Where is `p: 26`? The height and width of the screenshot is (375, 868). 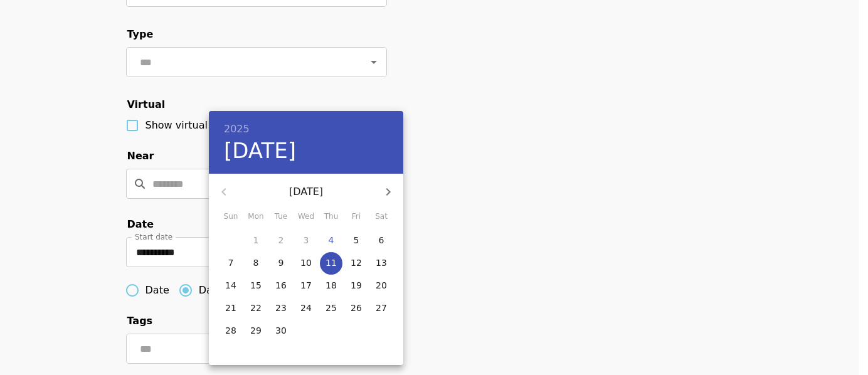 p: 26 is located at coordinates (356, 308).